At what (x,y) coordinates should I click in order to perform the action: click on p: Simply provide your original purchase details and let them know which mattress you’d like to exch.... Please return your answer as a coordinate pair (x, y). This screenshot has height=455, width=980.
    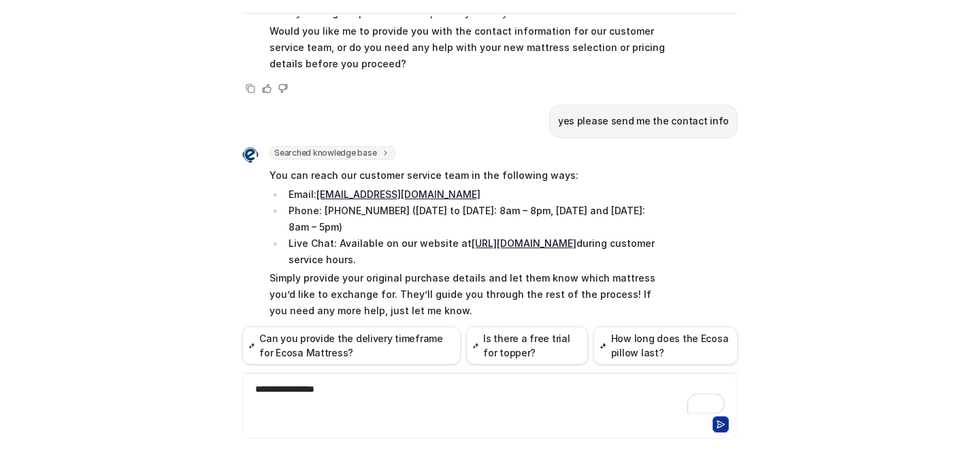
    Looking at the image, I should click on (468, 295).